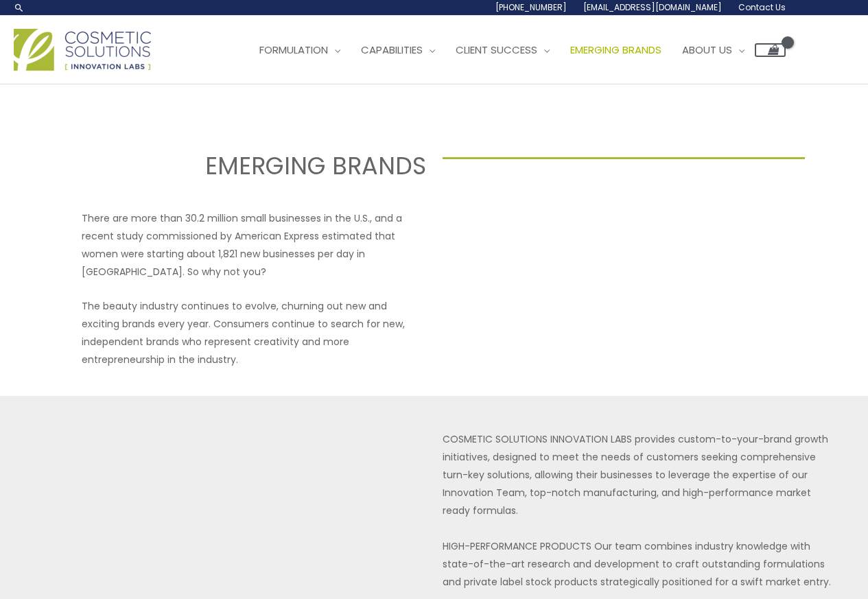 This screenshot has height=599, width=868. What do you see at coordinates (615, 49) in the screenshot?
I see `span: Emerging Brands` at bounding box center [615, 49].